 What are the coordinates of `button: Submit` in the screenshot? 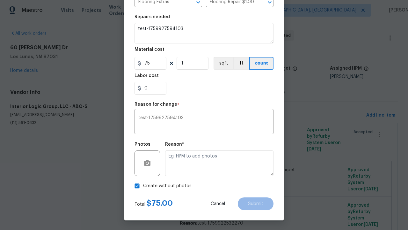 It's located at (256, 203).